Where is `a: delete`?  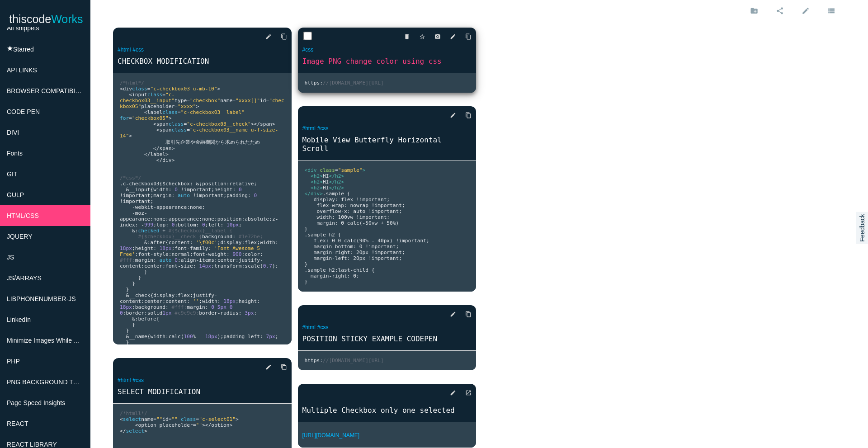
a: delete is located at coordinates (403, 37).